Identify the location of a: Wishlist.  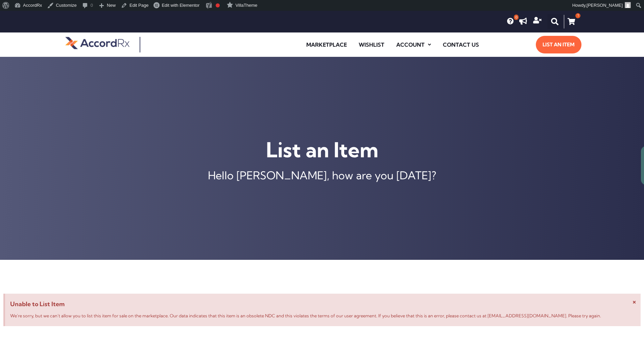
(372, 45).